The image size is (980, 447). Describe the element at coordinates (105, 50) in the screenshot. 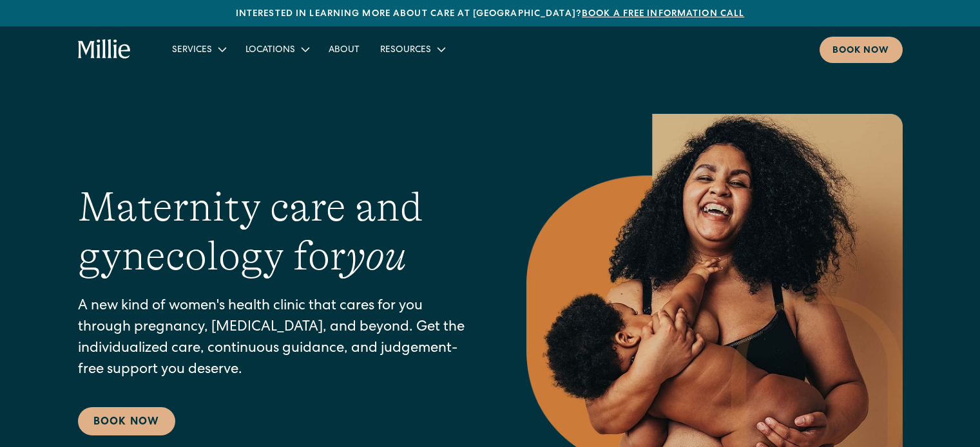

I see `a: home` at that location.